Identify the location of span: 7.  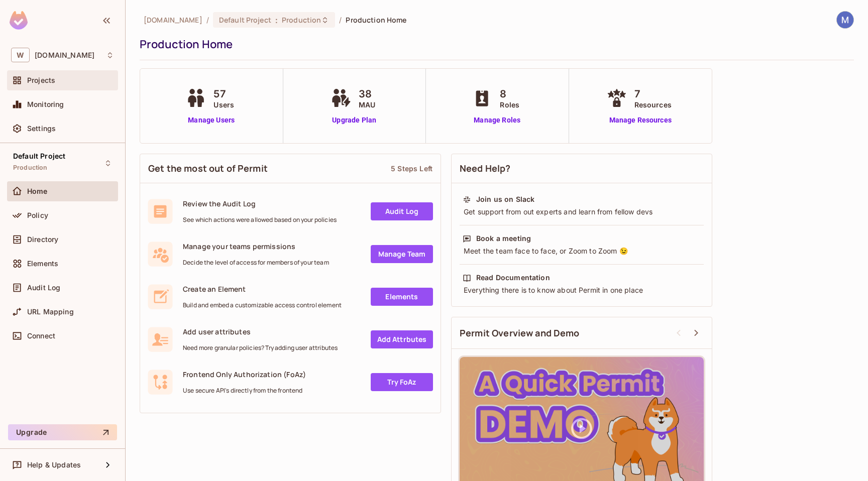
(653, 94).